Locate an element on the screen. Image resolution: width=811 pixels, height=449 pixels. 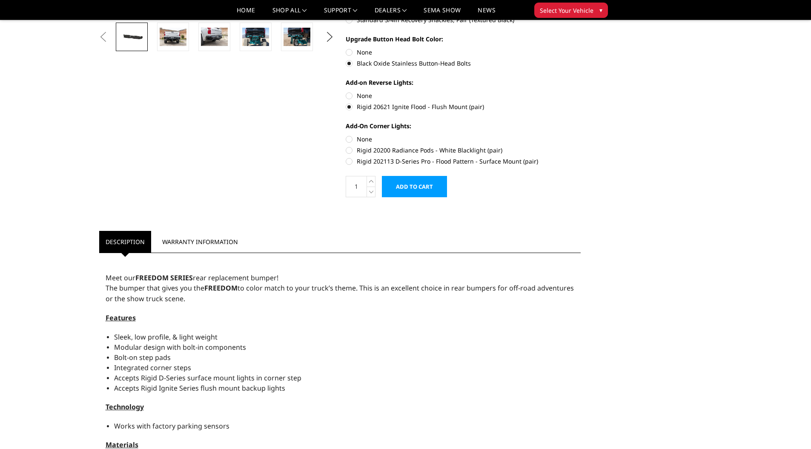
span: Accepts Rigid Ignite Series flush mount backup lights is located at coordinates (200, 388).